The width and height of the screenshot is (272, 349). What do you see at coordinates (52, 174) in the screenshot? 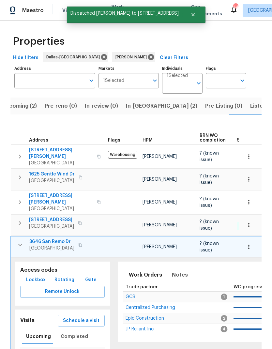
I see `span: 1625 Gentle Wind Dr` at bounding box center [52, 174].